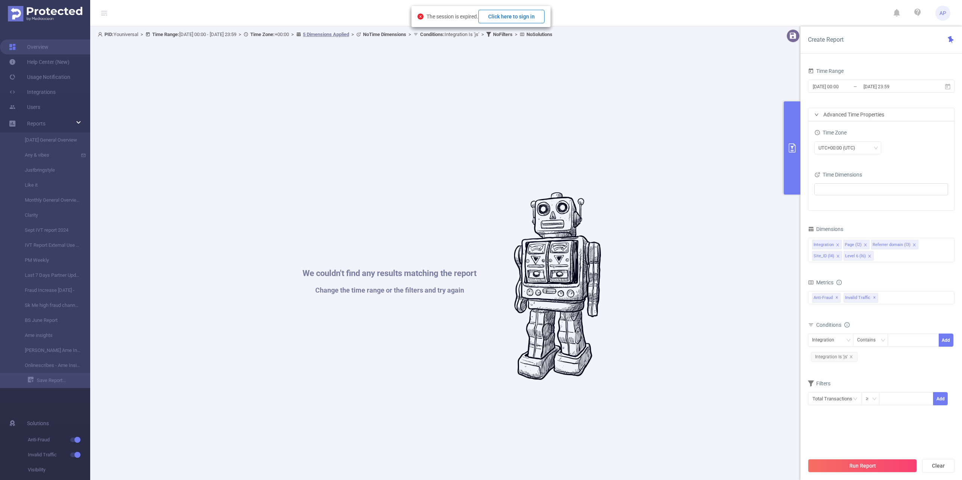 The width and height of the screenshot is (962, 480). I want to click on a: Onlinescribes - Ame Insights, so click(48, 366).